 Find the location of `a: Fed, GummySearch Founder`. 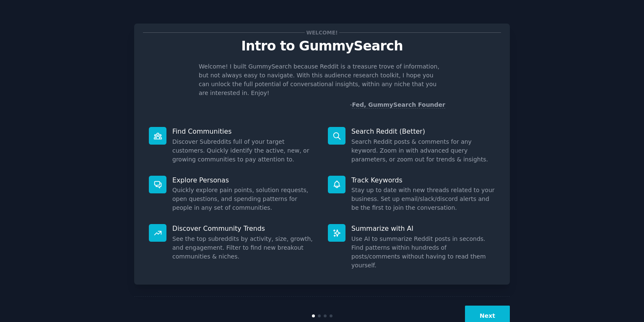

a: Fed, GummySearch Founder is located at coordinates (398, 104).